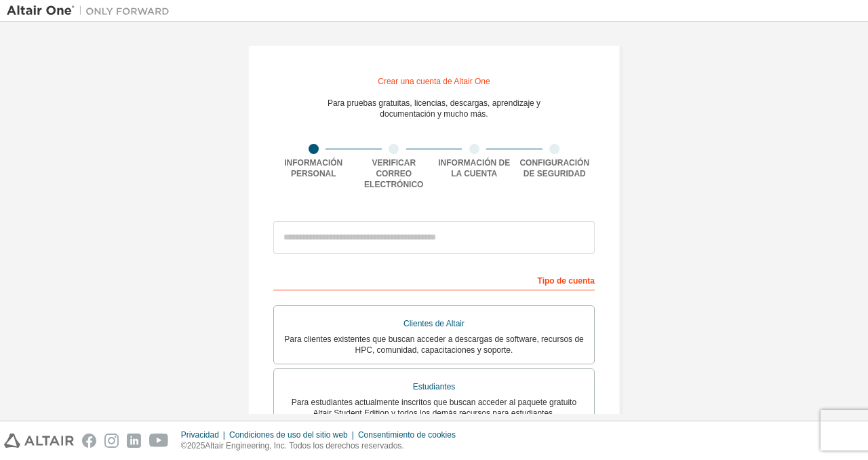 This screenshot has height=460, width=868. What do you see at coordinates (89, 440) in the screenshot?
I see `img: facebook.svg` at bounding box center [89, 440].